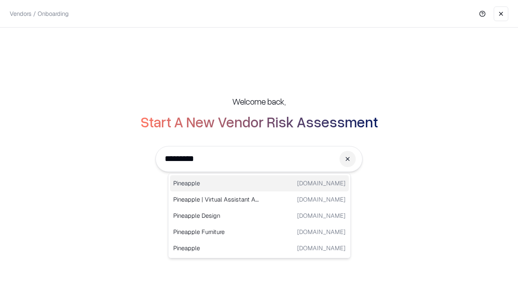  I want to click on h2: Start A New Vendor Risk Assessment, so click(259, 121).